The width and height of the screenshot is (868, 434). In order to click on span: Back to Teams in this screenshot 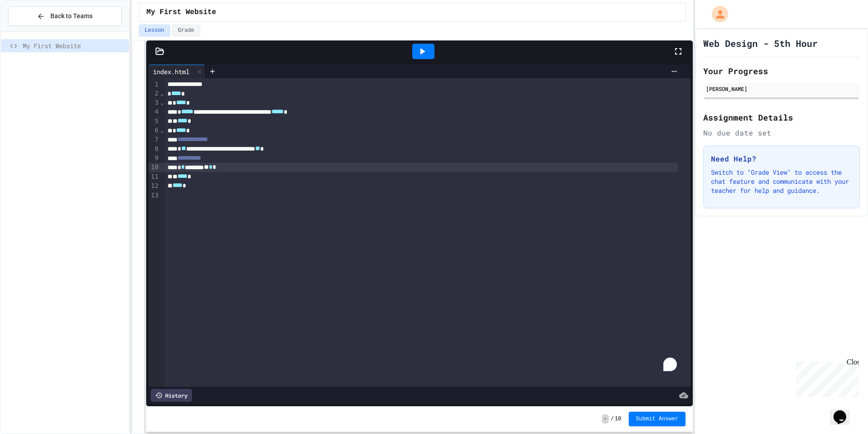, I will do `click(71, 16)`.